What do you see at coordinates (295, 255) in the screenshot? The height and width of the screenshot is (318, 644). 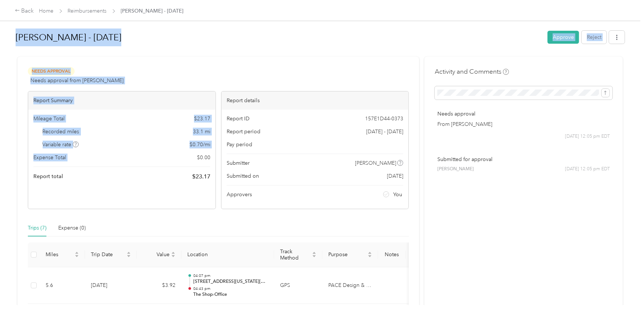 I see `span: Track Method` at bounding box center [295, 255].